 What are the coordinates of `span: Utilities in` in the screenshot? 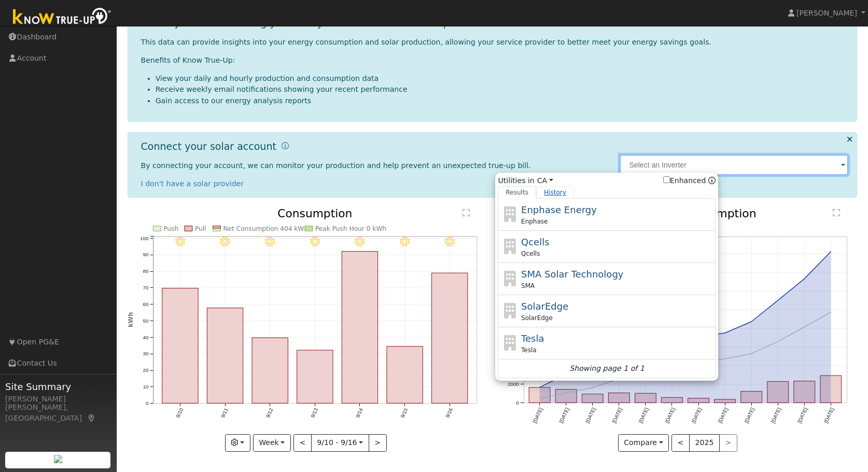 It's located at (607, 181).